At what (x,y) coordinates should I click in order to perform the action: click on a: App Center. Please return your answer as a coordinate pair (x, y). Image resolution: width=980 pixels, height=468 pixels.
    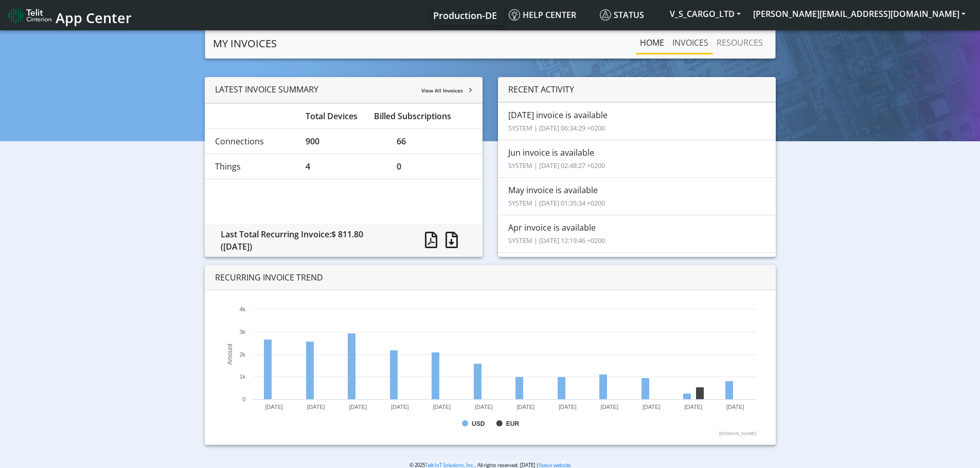
    Looking at the image, I should click on (69, 15).